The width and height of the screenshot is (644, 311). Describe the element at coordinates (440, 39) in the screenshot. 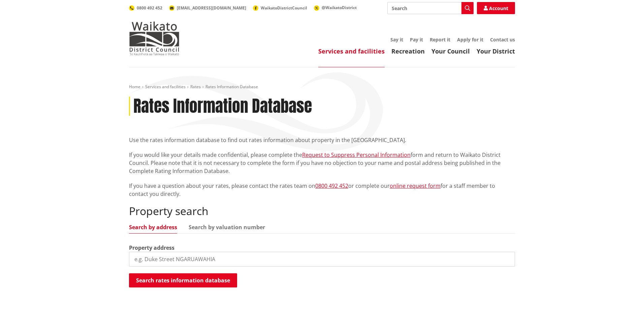

I see `a: Report it` at that location.